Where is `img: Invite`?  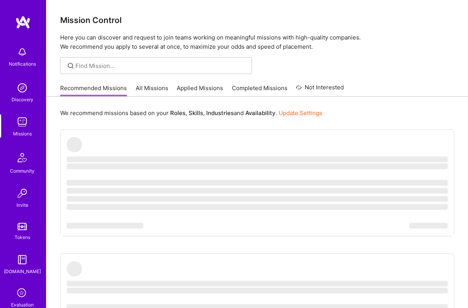 img: Invite is located at coordinates (22, 193).